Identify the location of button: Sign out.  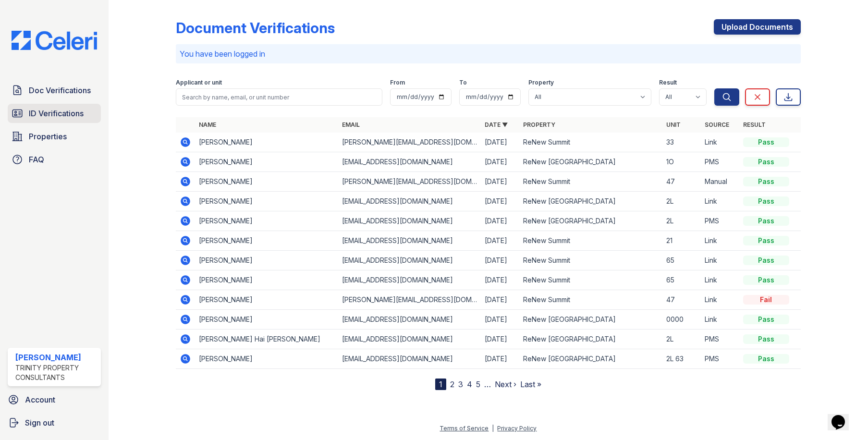
(54, 423).